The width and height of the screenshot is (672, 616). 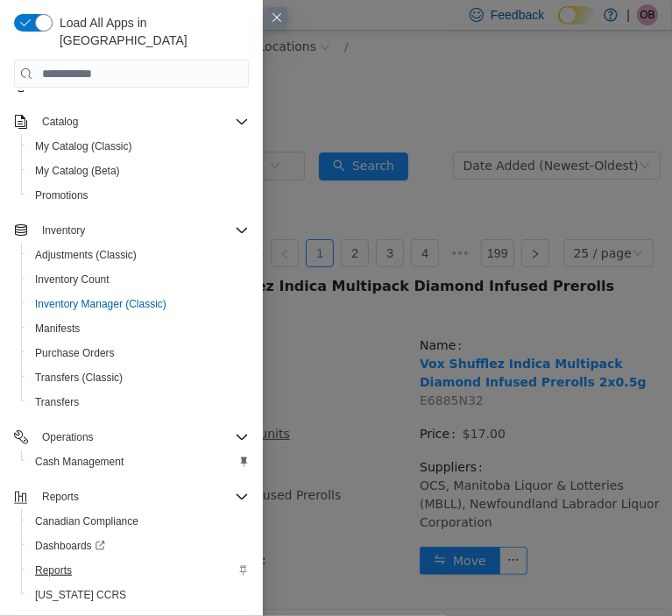 I want to click on button: My Catalog (Classic), so click(x=138, y=146).